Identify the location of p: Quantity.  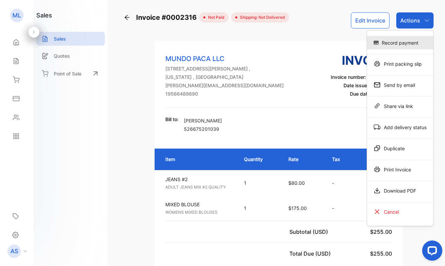
(259, 159).